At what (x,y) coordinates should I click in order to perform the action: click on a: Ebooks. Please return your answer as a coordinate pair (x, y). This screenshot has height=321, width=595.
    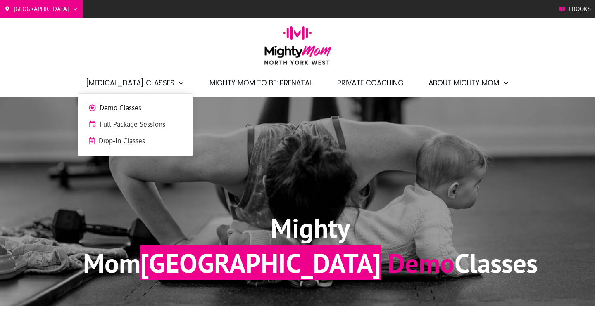
    Looking at the image, I should click on (574, 9).